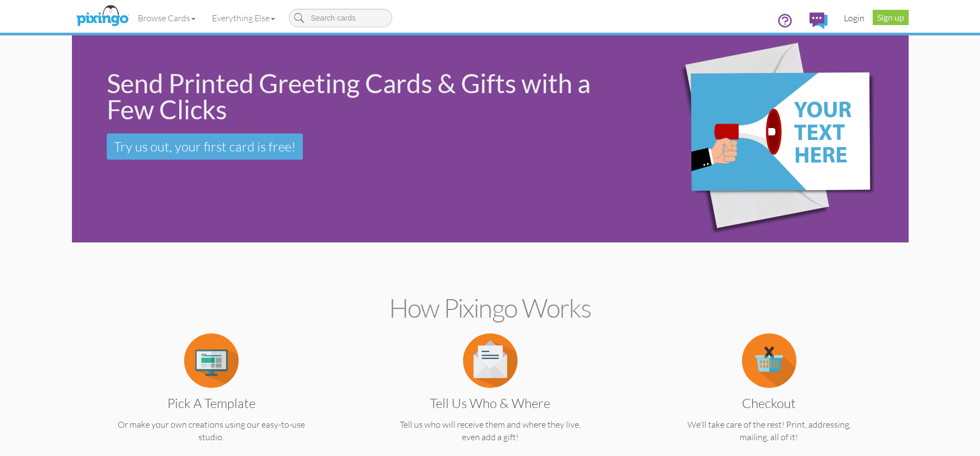  What do you see at coordinates (818, 21) in the screenshot?
I see `img: comments.svg` at bounding box center [818, 21].